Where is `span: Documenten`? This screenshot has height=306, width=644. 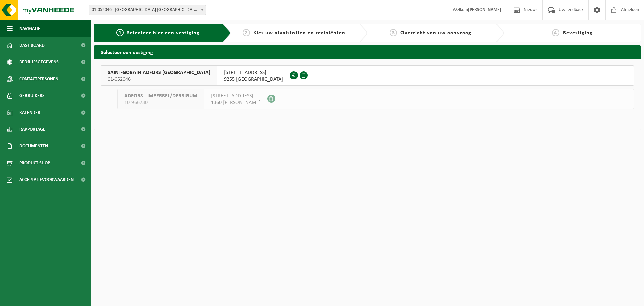 span: Documenten is located at coordinates (34, 146).